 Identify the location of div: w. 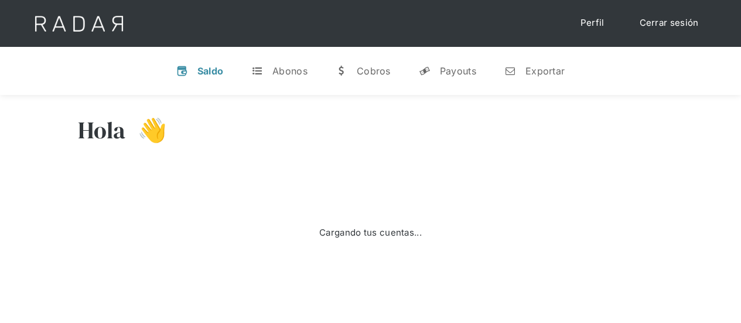
(341, 71).